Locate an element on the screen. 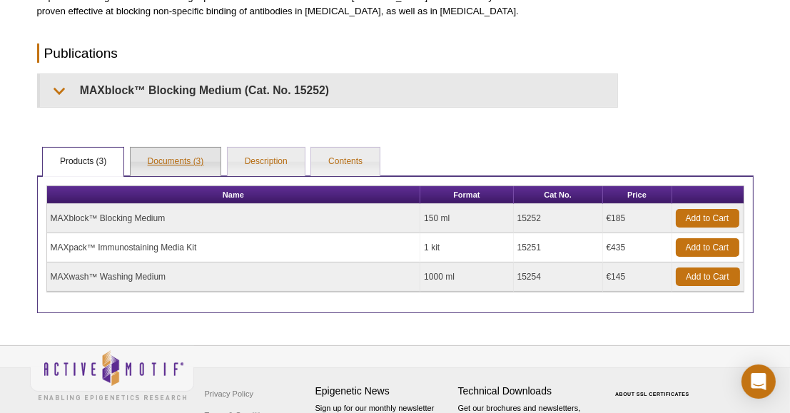  div: Open Intercom Messenger is located at coordinates (758, 382).